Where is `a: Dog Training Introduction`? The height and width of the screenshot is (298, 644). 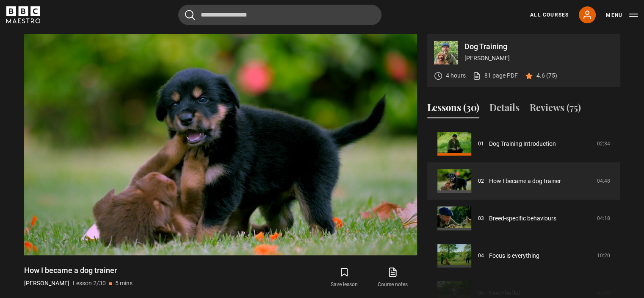 a: Dog Training Introduction is located at coordinates (522, 144).